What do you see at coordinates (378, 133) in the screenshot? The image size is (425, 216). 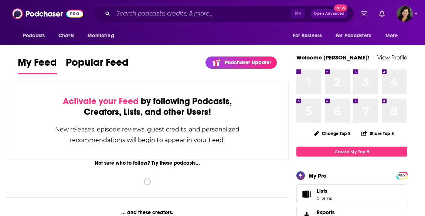 I see `button: Share Top 8` at bounding box center [378, 133].